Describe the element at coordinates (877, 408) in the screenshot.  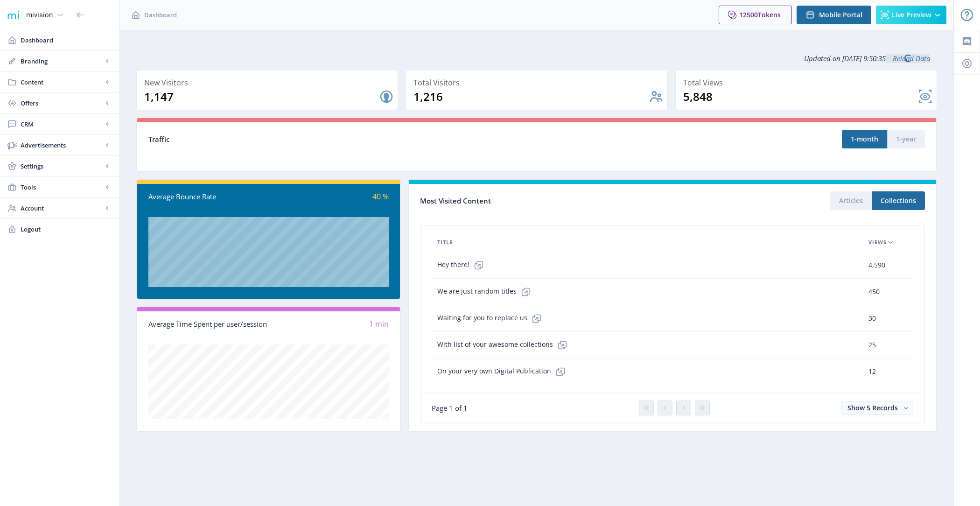
I see `button: Show 5 Records` at that location.